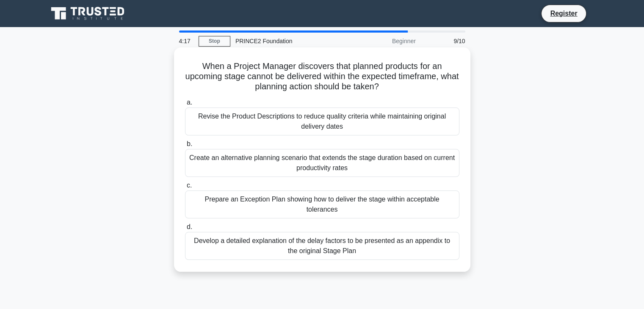 The height and width of the screenshot is (309, 644). Describe the element at coordinates (190, 185) in the screenshot. I see `span: c.` at that location.